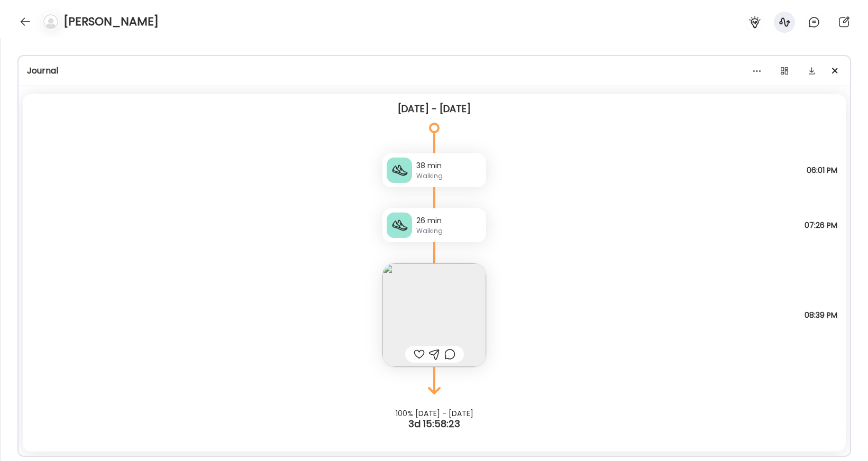 This screenshot has width=868, height=461. What do you see at coordinates (434, 424) in the screenshot?
I see `div: 3d 15:58:23` at bounding box center [434, 424].